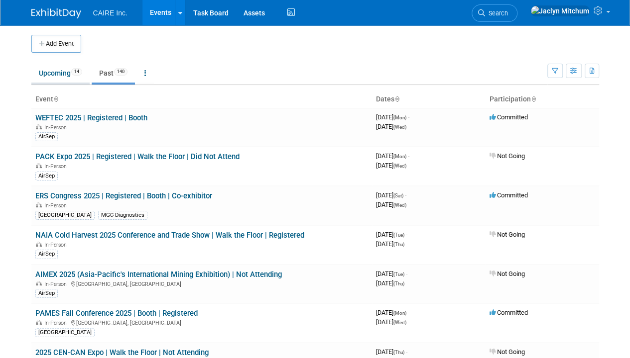 This screenshot has width=630, height=358. Describe the element at coordinates (56, 99) in the screenshot. I see `a: Sort by Event Name` at that location.